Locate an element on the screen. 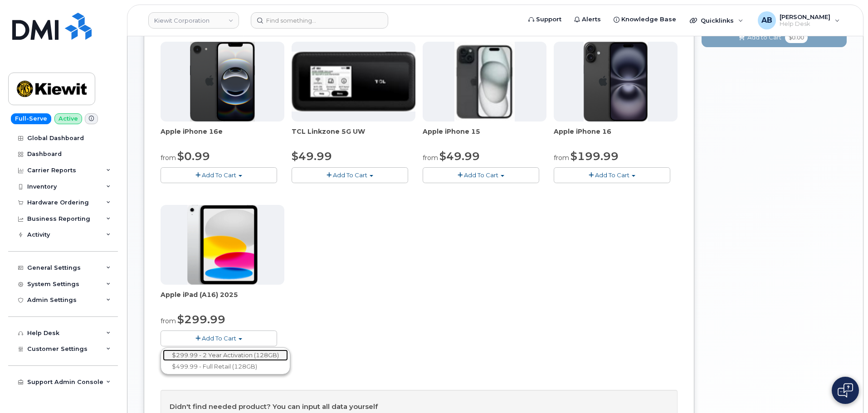 The width and height of the screenshot is (868, 413). div: Quicklinks is located at coordinates (716, 20).